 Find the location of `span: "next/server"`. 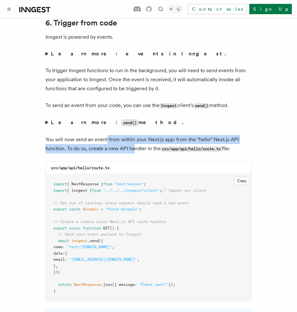

span: "next/server" is located at coordinates (129, 184).